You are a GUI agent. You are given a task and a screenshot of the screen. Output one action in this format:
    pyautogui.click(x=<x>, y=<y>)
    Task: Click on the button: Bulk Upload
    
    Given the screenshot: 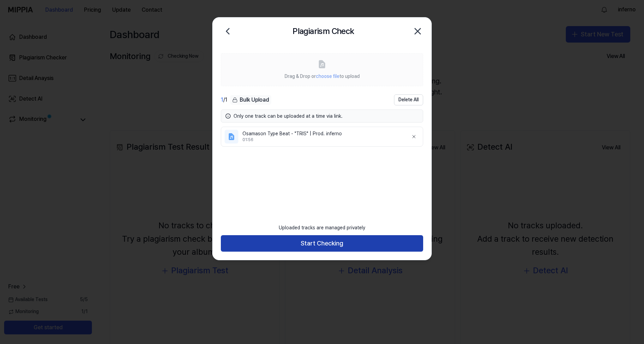 What is the action you would take?
    pyautogui.click(x=251, y=100)
    